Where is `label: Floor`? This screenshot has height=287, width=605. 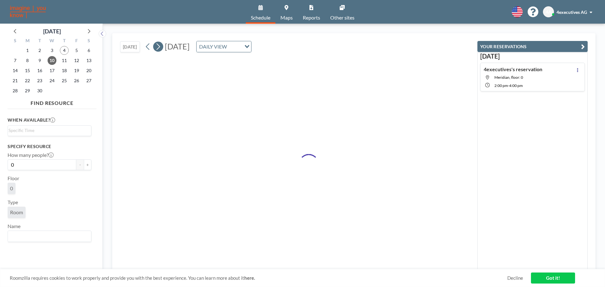
label: Floor is located at coordinates (13, 178).